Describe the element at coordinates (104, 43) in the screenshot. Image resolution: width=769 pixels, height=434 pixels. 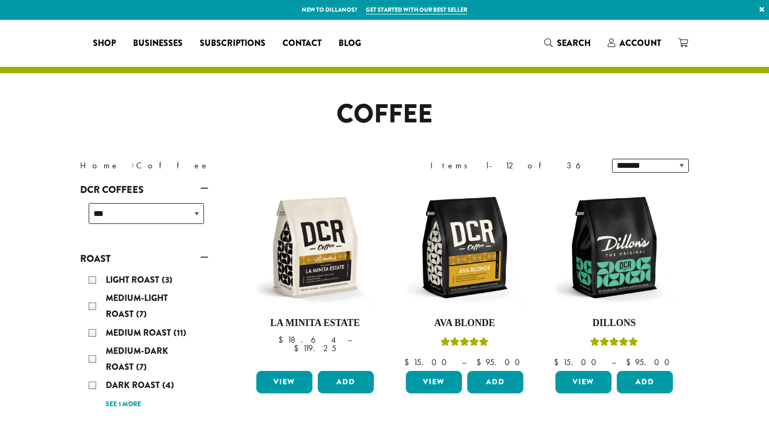
I see `span: Shop` at that location.